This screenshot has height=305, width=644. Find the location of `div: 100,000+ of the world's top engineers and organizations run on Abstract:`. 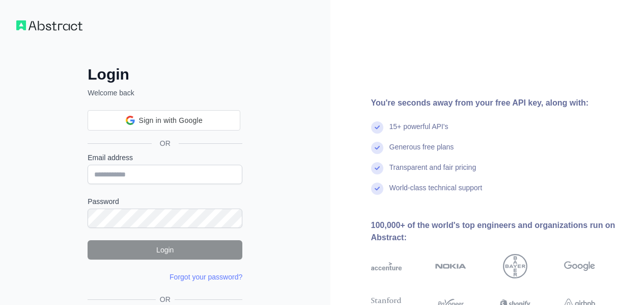

div: 100,000+ of the world's top engineers and organizations run on Abstract: is located at coordinates (500, 231).